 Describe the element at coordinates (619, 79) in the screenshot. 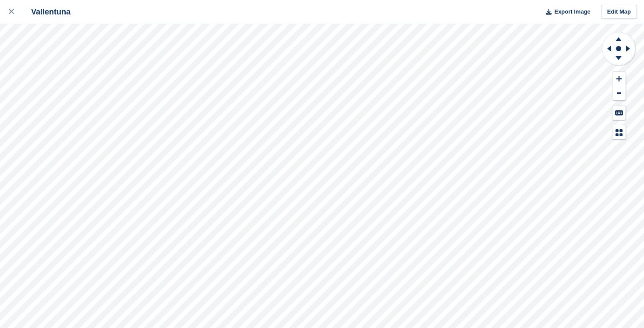

I see `button: Zoom In` at that location.